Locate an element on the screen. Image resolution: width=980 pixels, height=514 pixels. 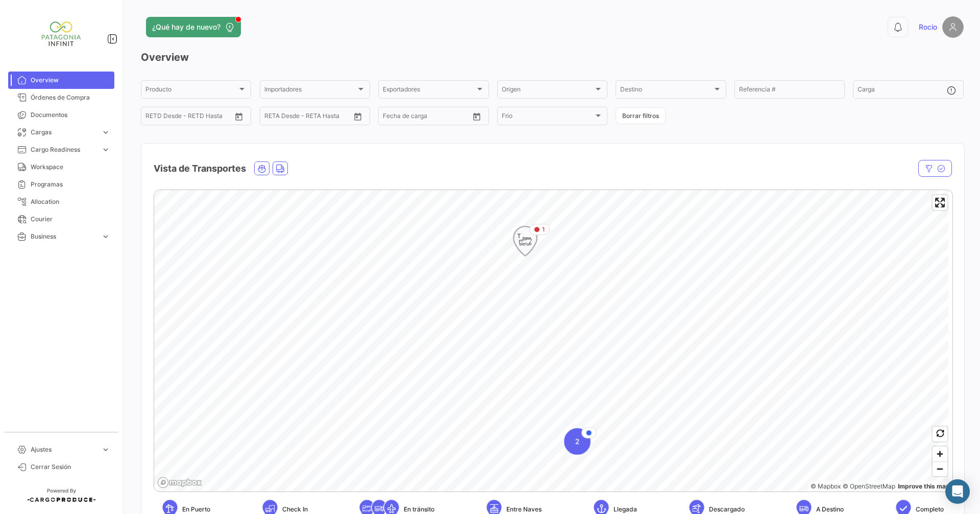
span: Business is located at coordinates (64, 237).